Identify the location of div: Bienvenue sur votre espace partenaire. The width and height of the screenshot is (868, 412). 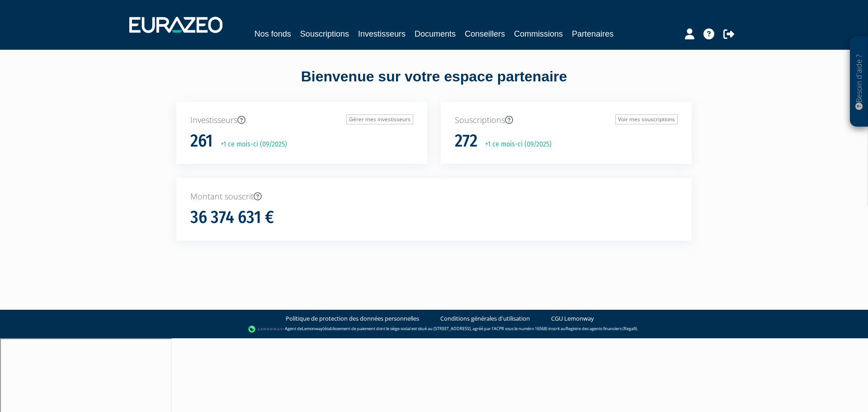
(434, 84).